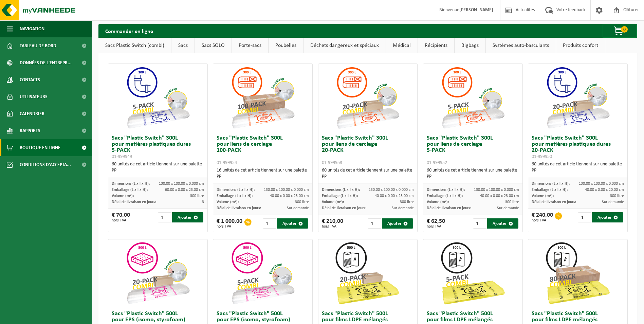 The height and width of the screenshot is (324, 644). I want to click on span: 01-999954, so click(227, 162).